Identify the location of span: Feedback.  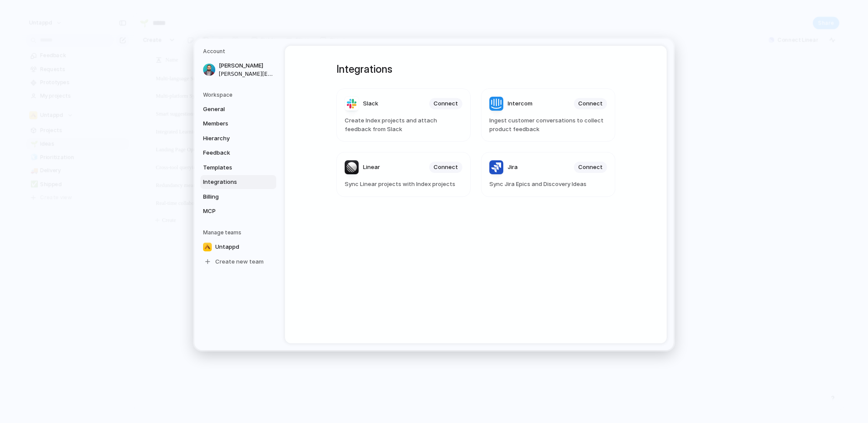
(231, 153).